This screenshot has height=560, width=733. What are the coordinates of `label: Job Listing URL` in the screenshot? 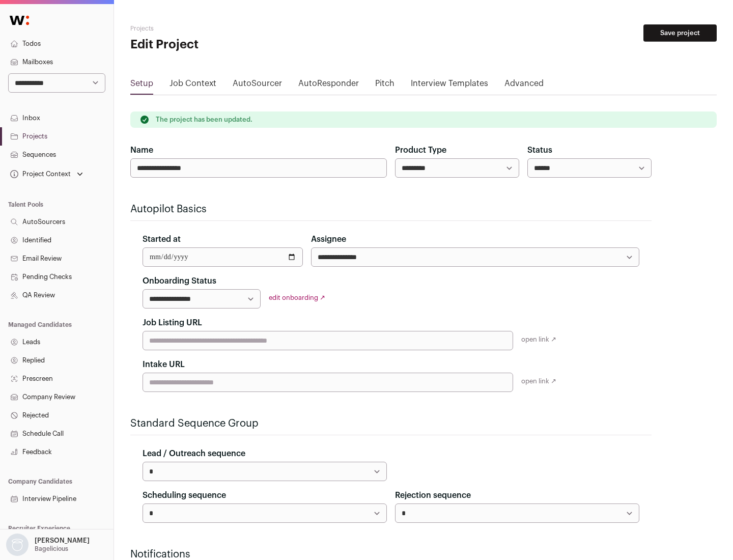 It's located at (172, 323).